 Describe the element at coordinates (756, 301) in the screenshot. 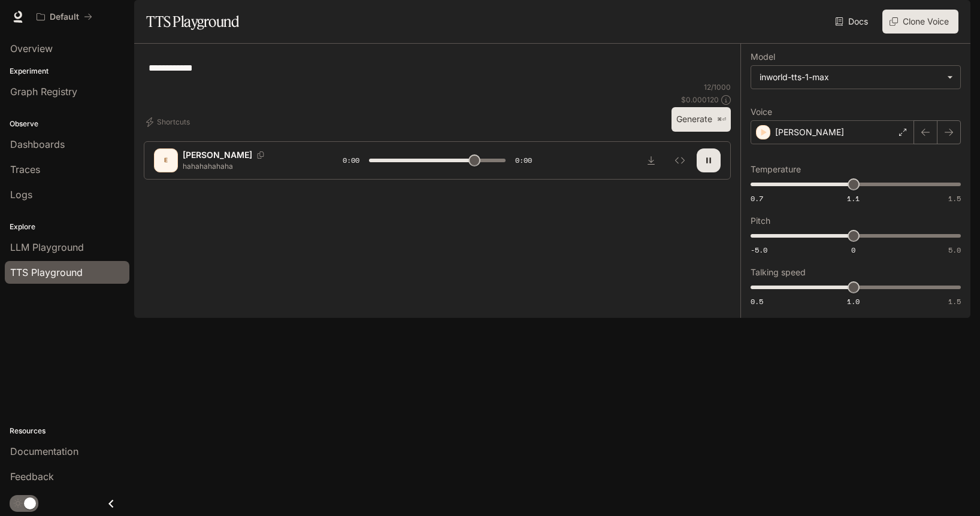

I see `span: 0.5` at that location.